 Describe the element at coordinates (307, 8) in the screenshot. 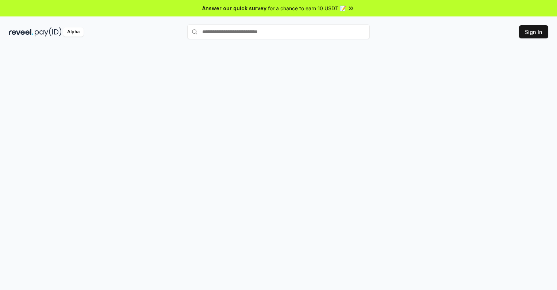

I see `span: for a chance to earn 10 USDT 📝` at that location.